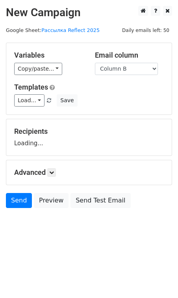 Image resolution: width=178 pixels, height=298 pixels. I want to click on small: Google Sheet:, so click(53, 30).